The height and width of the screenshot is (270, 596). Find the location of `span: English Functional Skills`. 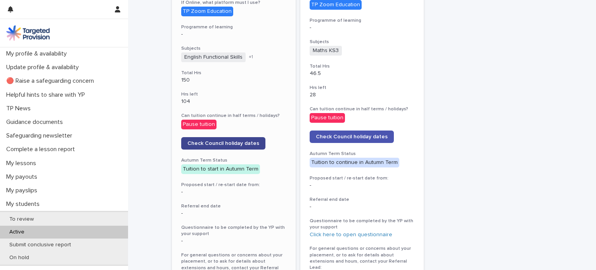

span: English Functional Skills is located at coordinates (214, 57).